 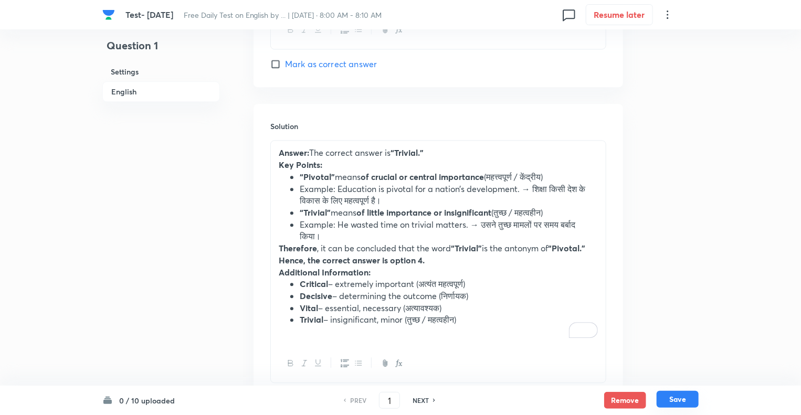 What do you see at coordinates (449, 284) in the screenshot?
I see `li: – extremely important (अत्यंत महत्वपूर्ण)` at bounding box center [449, 284].